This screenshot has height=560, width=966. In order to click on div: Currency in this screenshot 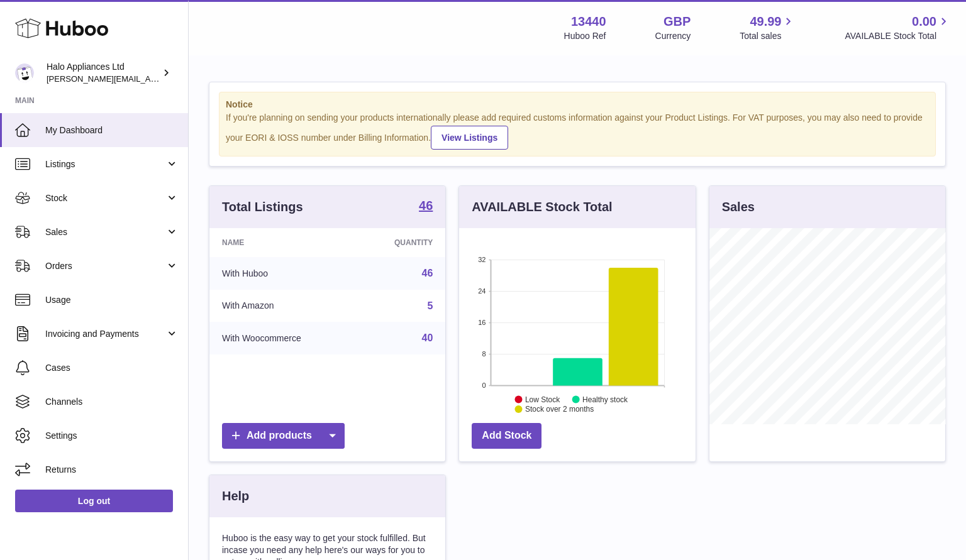, I will do `click(673, 36)`.